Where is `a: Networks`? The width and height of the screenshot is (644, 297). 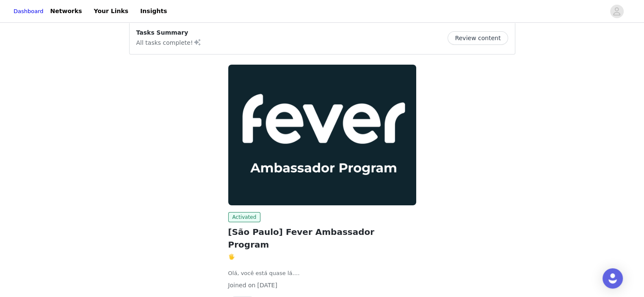
a: Networks is located at coordinates (66, 11).